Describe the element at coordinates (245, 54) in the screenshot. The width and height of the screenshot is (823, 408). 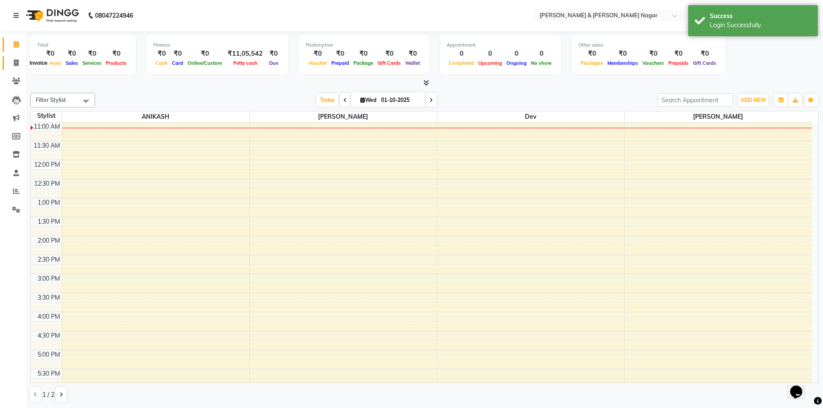
I see `div: ₹11,05,542` at that location.